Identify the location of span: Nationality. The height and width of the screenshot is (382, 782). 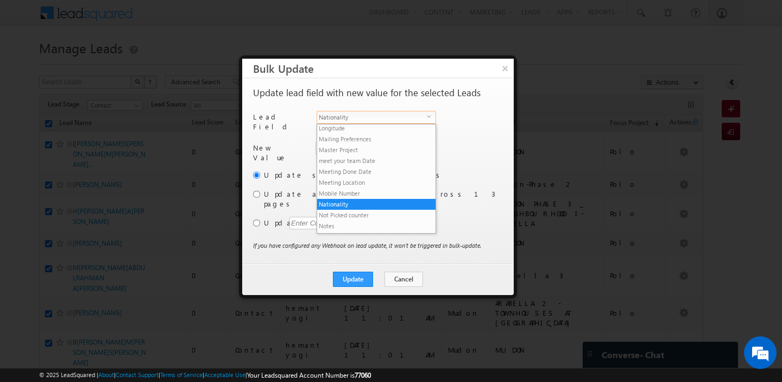
(372, 117).